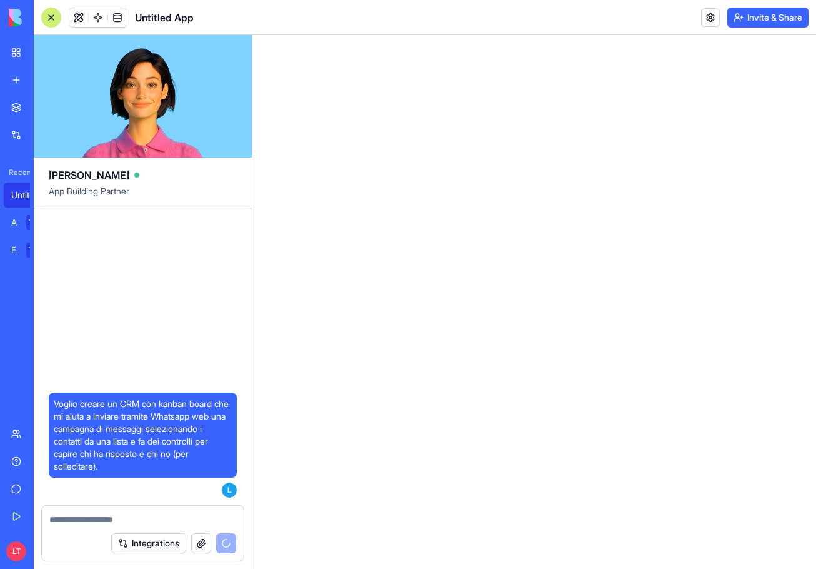 This screenshot has width=816, height=569. What do you see at coordinates (29, 195) in the screenshot?
I see `div: Untitled App` at bounding box center [29, 195].